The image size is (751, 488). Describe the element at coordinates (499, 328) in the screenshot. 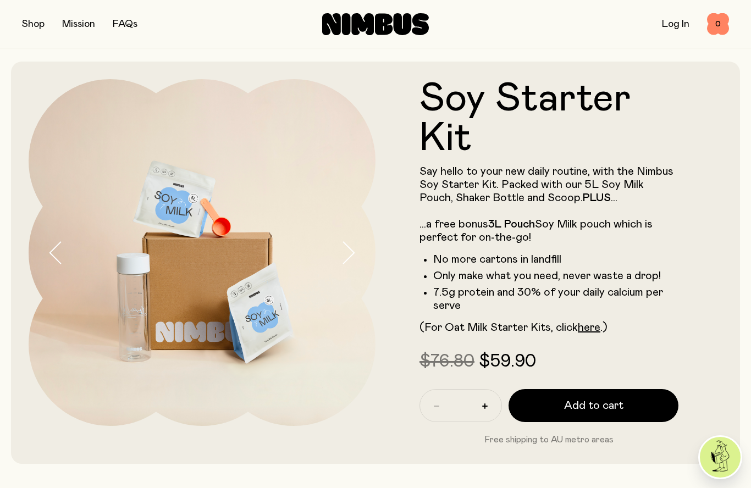

I see `span: (For Oat Milk Starter Kits, click` at that location.